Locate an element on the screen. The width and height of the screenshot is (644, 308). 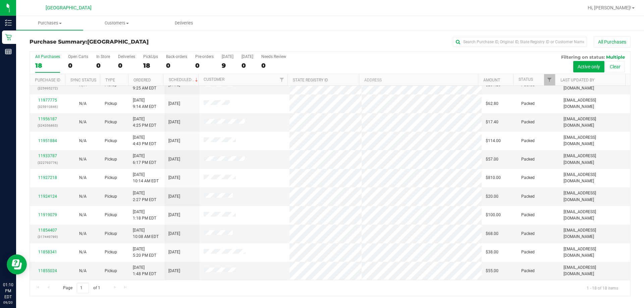
a: Ordered is located at coordinates (142, 80).